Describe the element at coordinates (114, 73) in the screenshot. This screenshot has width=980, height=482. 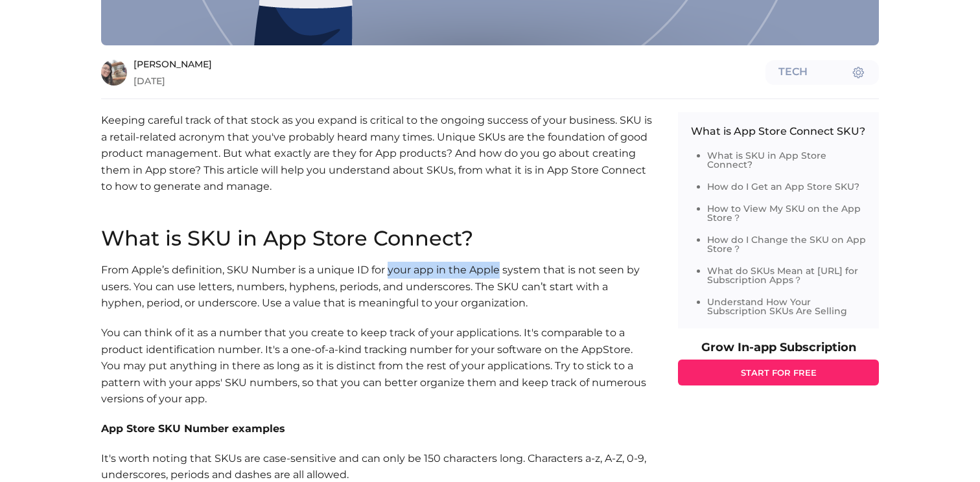
I see `img: aubrey.jpg` at that location.